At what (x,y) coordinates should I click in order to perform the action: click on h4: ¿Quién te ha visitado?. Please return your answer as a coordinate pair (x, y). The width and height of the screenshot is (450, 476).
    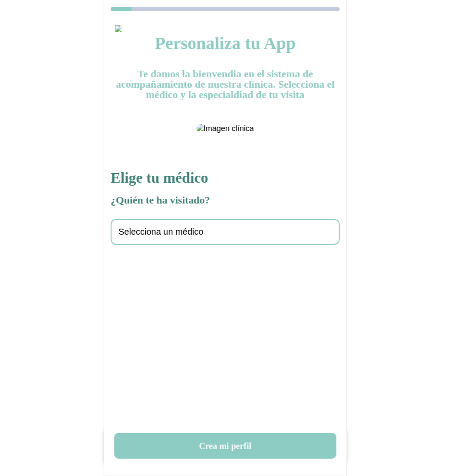
    Looking at the image, I should click on (226, 200).